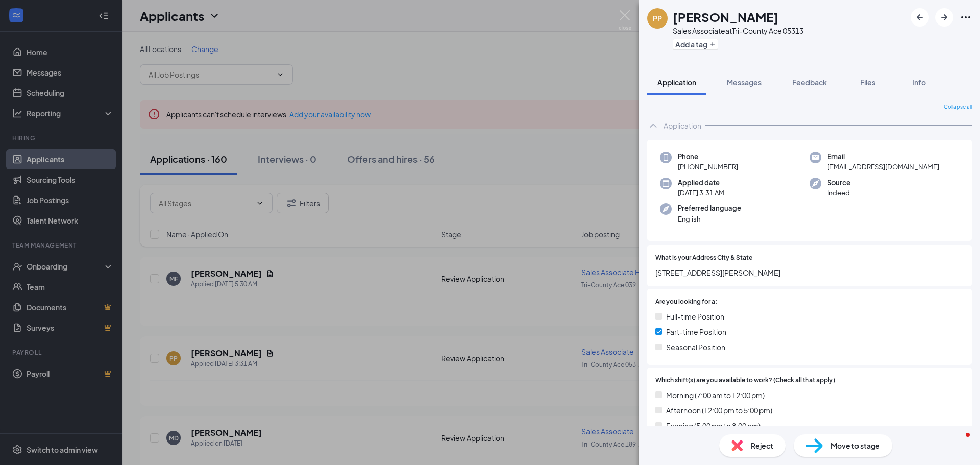 The height and width of the screenshot is (465, 980). I want to click on svg: Plus, so click(712, 45).